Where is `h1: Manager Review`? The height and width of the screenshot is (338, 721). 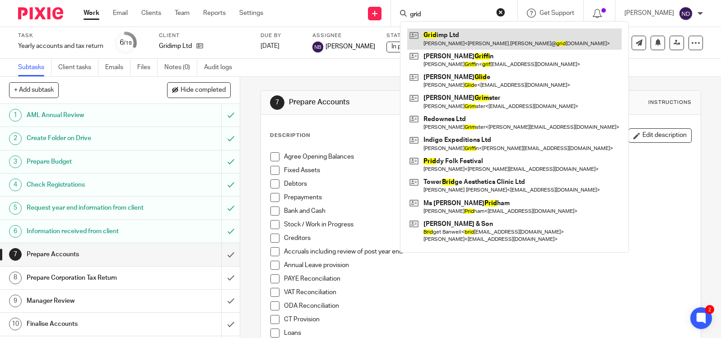 h1: Manager Review is located at coordinates (89, 301).